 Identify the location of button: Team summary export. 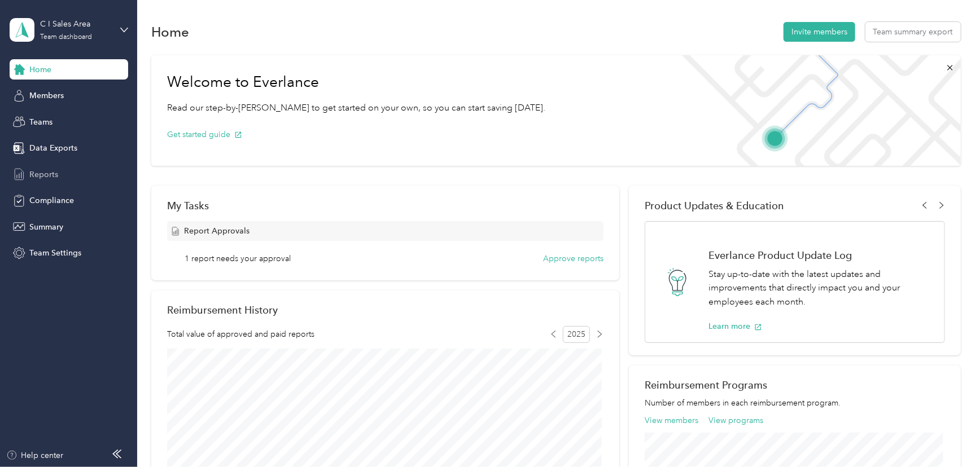
(913, 32).